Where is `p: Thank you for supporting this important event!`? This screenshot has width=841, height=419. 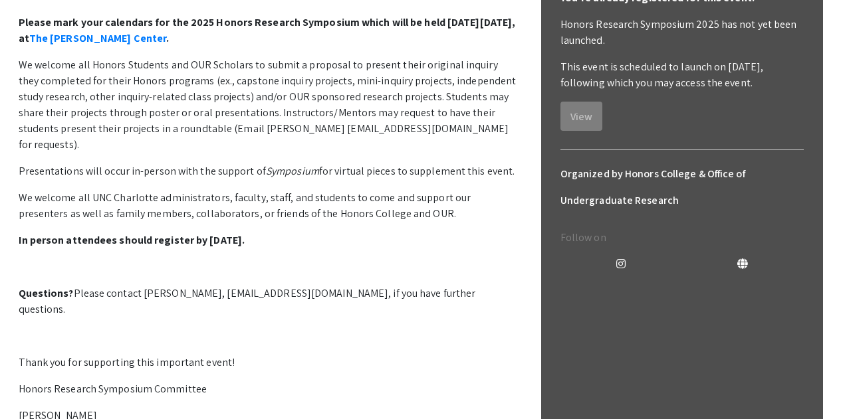
p: Thank you for supporting this important event! is located at coordinates (268, 363).